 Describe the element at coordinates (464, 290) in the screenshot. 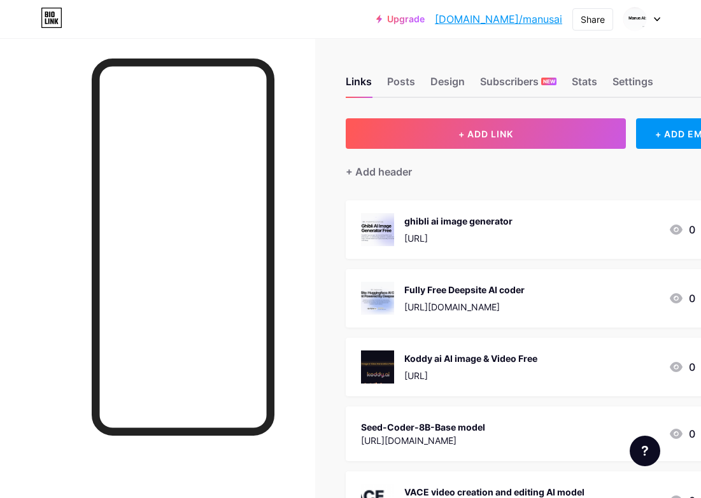

I see `div: Fully Free Deepsite AI coder` at that location.